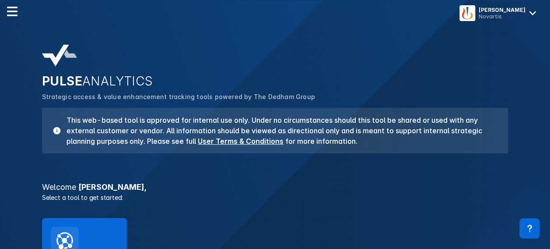  What do you see at coordinates (468, 13) in the screenshot?
I see `img: menu button` at bounding box center [468, 13].